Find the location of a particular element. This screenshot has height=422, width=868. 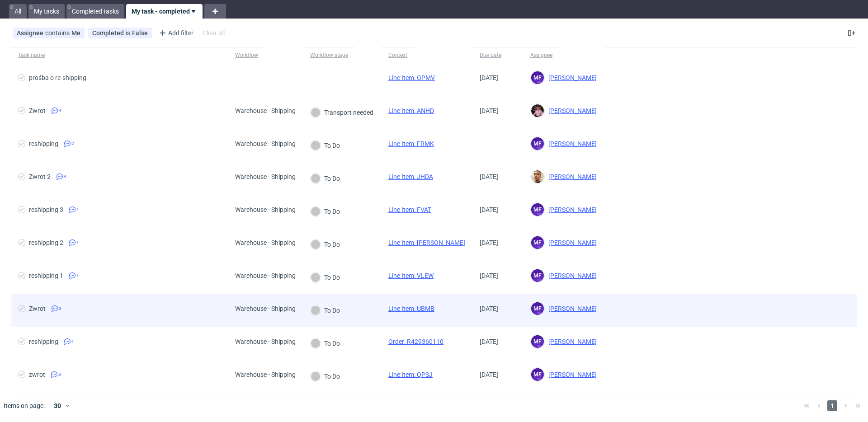

span: contains is located at coordinates (59, 33).